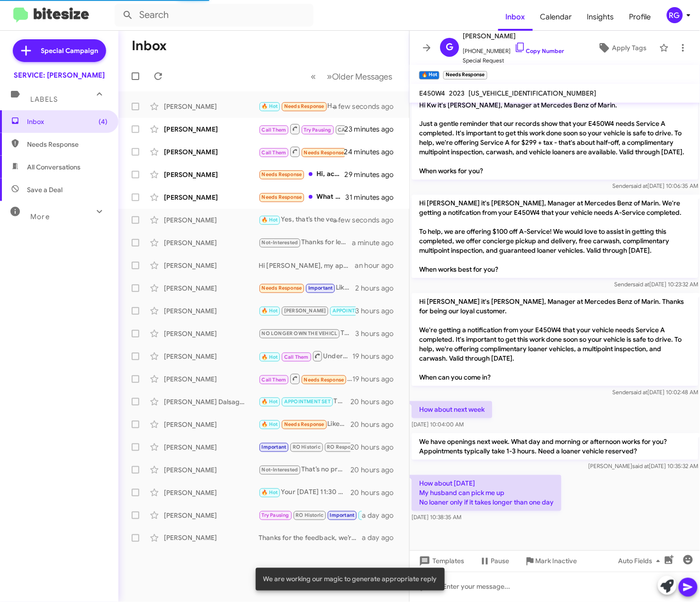 This screenshot has height=602, width=700. What do you see at coordinates (355, 311) in the screenshot?
I see `span: APPOINTMENT SET` at bounding box center [355, 311].